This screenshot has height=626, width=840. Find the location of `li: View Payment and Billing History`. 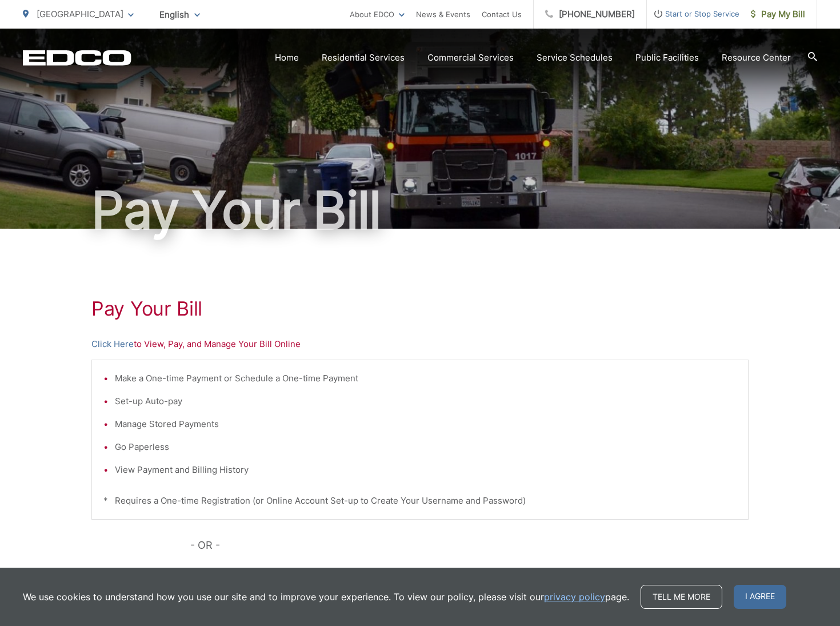

li: View Payment and Billing History is located at coordinates (426, 470).